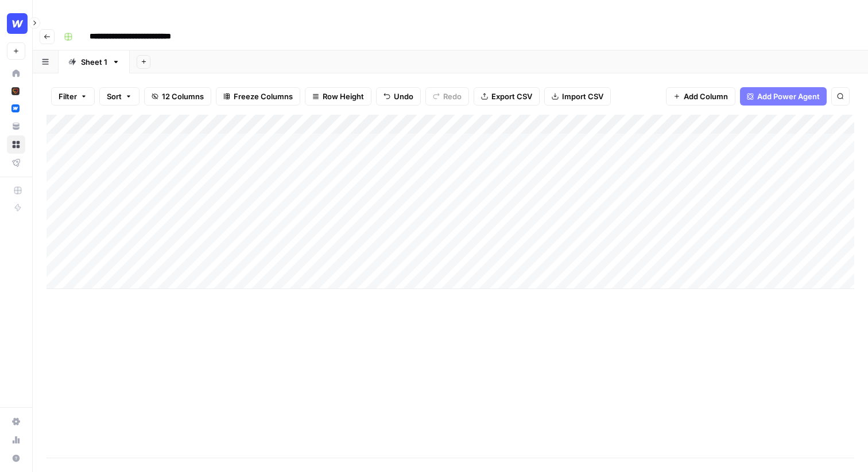 Image resolution: width=868 pixels, height=472 pixels. Describe the element at coordinates (120, 96) in the screenshot. I see `button: Sort` at that location.